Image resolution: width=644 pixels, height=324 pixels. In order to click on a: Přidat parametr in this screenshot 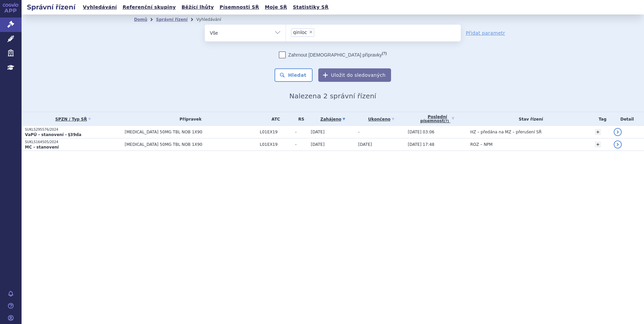, I will do `click(486, 33)`.